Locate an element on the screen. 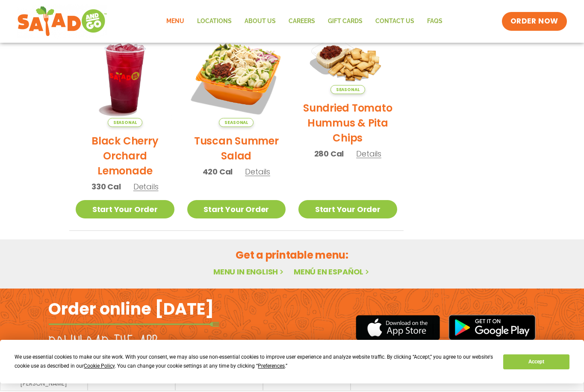 Image resolution: width=584 pixels, height=392 pixels. img: Product photo for Sundried Tomato Hummus & Pita Chips is located at coordinates (348, 61).